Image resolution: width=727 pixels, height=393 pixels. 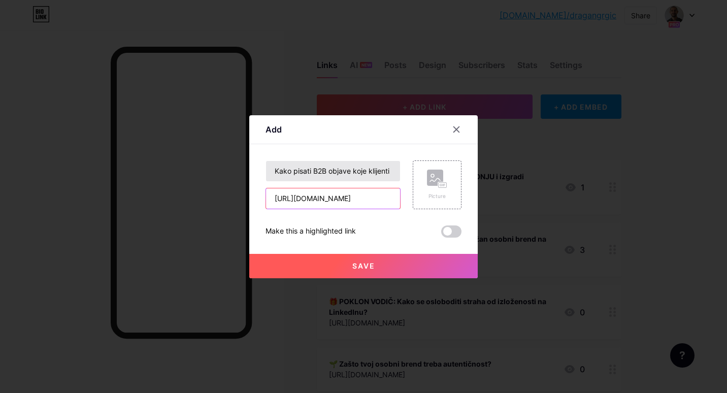 What do you see at coordinates (311, 231) in the screenshot?
I see `div: Make this a highlighted link` at bounding box center [311, 231].